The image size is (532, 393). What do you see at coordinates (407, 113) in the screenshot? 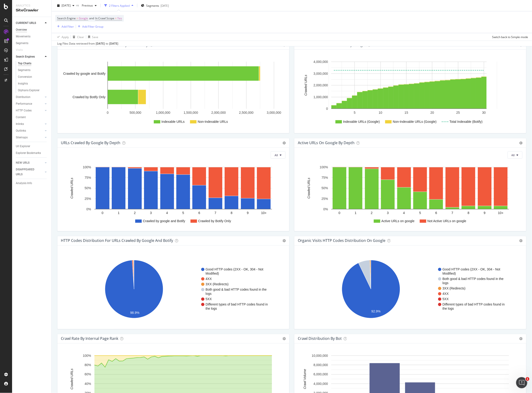
I see `text: 15` at bounding box center [407, 113].